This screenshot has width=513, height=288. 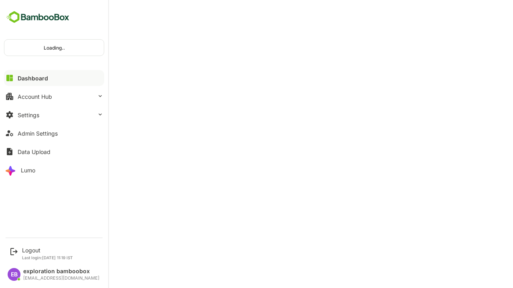 I want to click on img: BambooboxFullLogoMark.5f36c76dfaba33ec1ec1367b70bb1252.svg, so click(x=38, y=17).